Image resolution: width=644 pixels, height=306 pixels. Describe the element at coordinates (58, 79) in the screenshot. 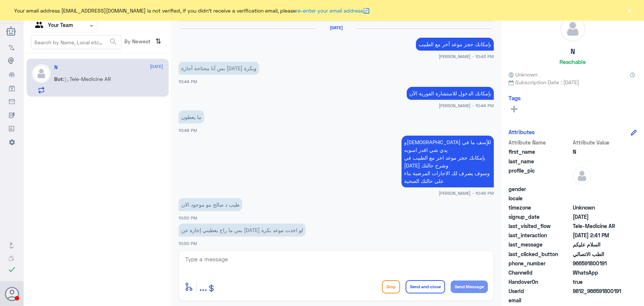

I see `span: Bot` at that location.